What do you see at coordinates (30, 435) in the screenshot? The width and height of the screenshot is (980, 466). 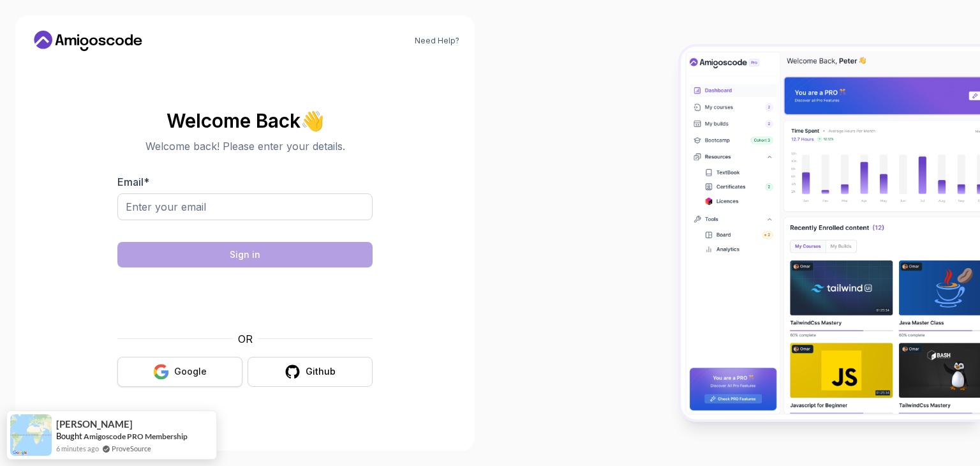 I see `img: provesource social proof notification image` at bounding box center [30, 435].